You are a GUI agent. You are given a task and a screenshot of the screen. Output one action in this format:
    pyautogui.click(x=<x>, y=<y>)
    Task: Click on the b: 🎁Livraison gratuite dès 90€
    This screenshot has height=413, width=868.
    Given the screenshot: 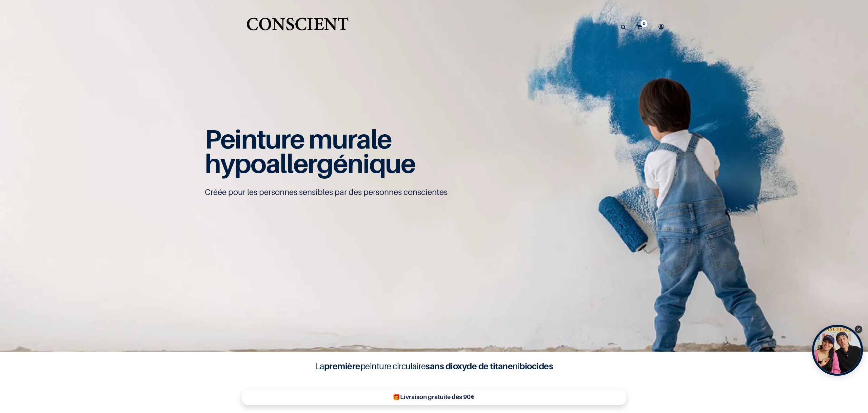 What is the action you would take?
    pyautogui.click(x=433, y=397)
    